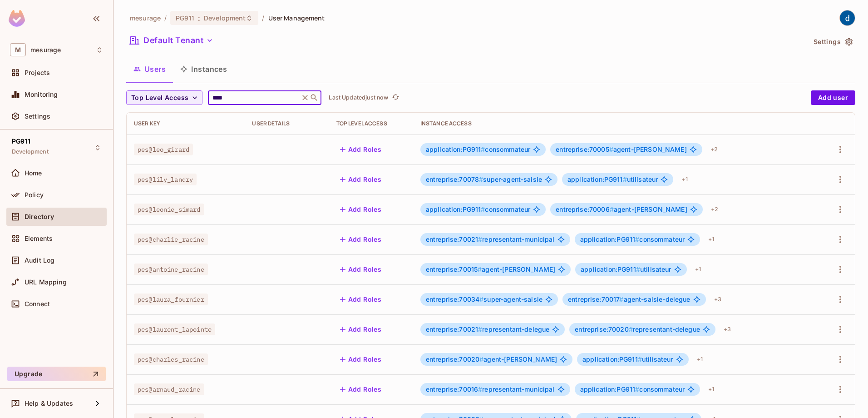 This screenshot has height=418, width=868. What do you see at coordinates (165, 98) in the screenshot?
I see `button: Top Level Access` at bounding box center [165, 98].